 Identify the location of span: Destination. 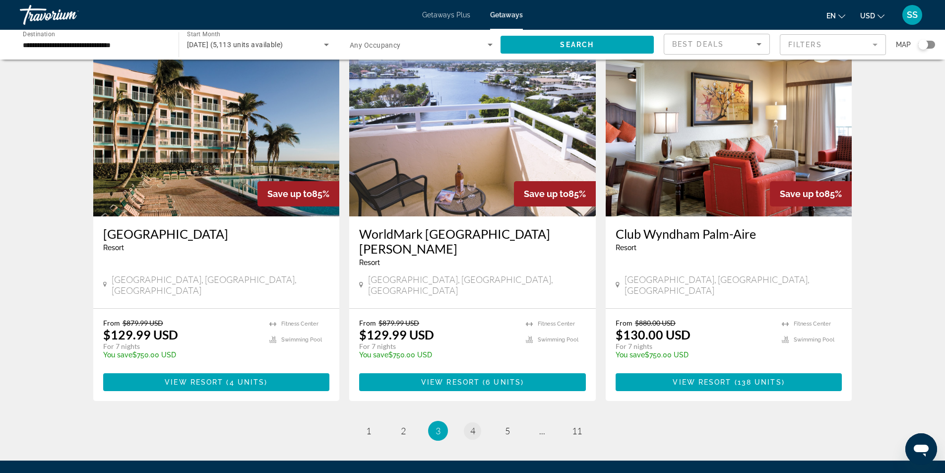
(39, 34).